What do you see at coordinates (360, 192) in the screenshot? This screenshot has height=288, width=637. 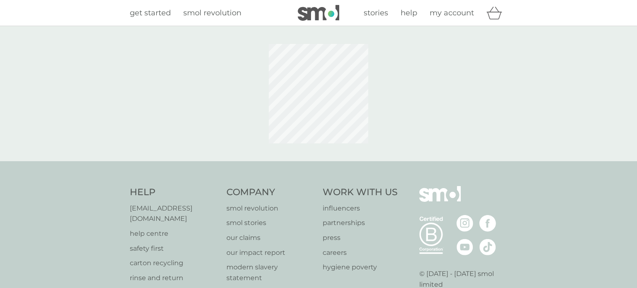 I see `h4: Work With Us` at bounding box center [360, 192].